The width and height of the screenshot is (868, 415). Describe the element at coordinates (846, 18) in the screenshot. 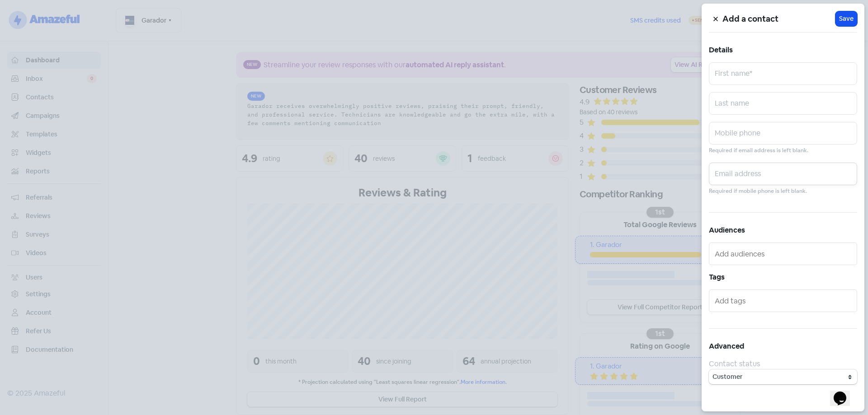

I see `span: Save` at that location.